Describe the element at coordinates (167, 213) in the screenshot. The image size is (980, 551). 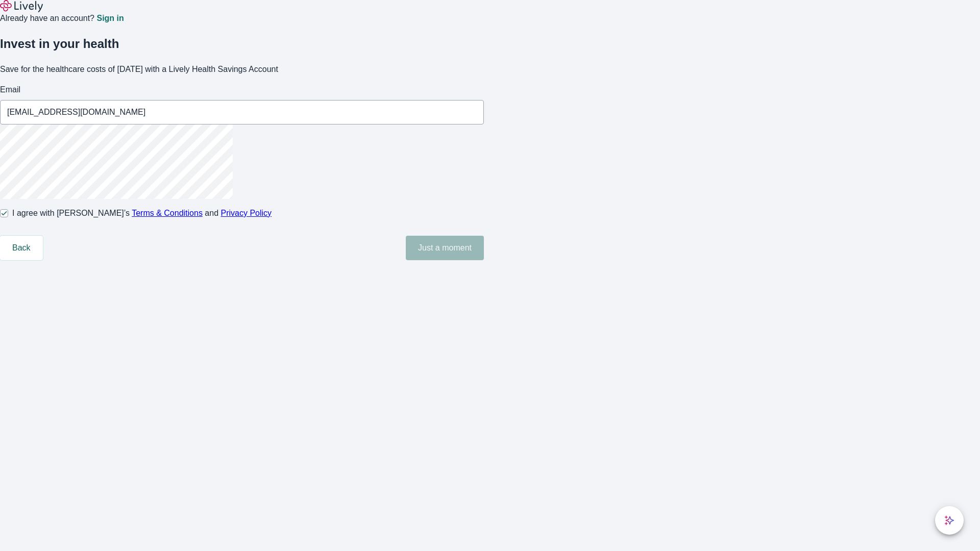
I see `a: Terms & Conditions` at that location.